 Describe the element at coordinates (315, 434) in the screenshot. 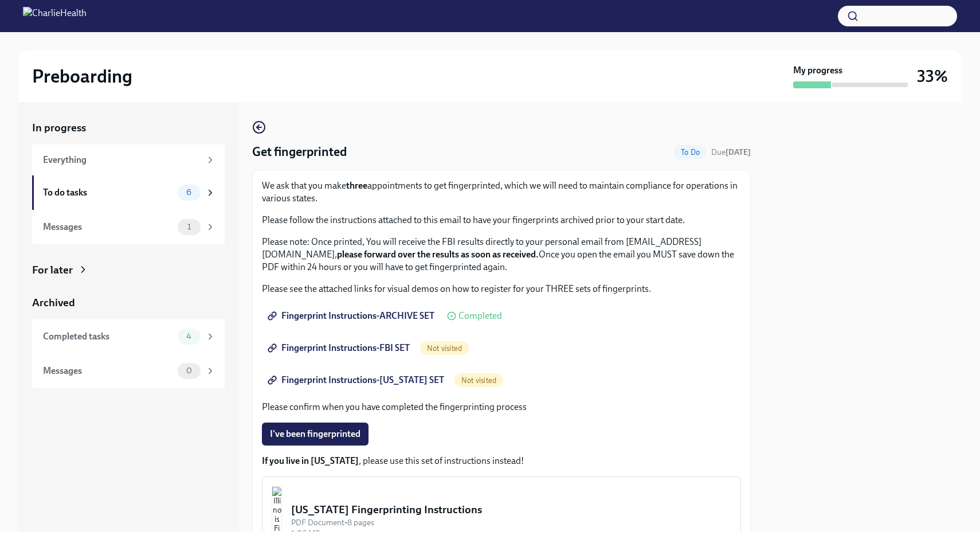

I see `span: I've been fingerprinted` at that location.